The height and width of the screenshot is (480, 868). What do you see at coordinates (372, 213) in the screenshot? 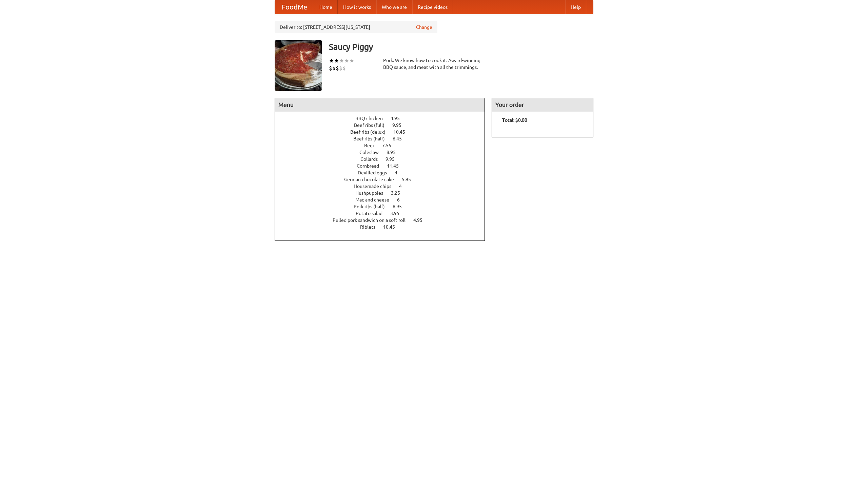
I see `span: Potato salad` at bounding box center [372, 213].